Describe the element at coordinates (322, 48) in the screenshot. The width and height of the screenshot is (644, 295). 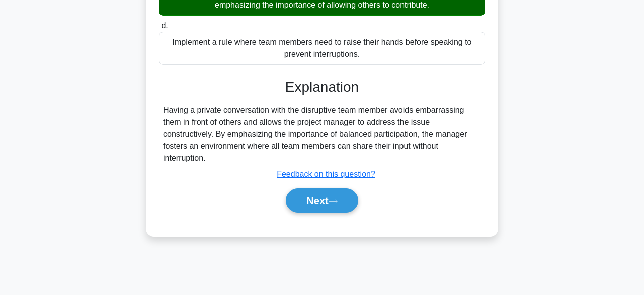
I see `div: Implement a rule where team members need to raise their hands before speaking to prevent interrup...` at that location.